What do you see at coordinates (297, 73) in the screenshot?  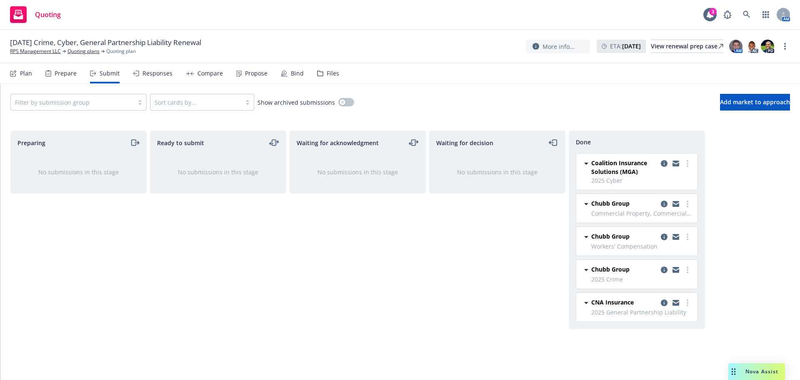 I see `div: Bind` at bounding box center [297, 73].